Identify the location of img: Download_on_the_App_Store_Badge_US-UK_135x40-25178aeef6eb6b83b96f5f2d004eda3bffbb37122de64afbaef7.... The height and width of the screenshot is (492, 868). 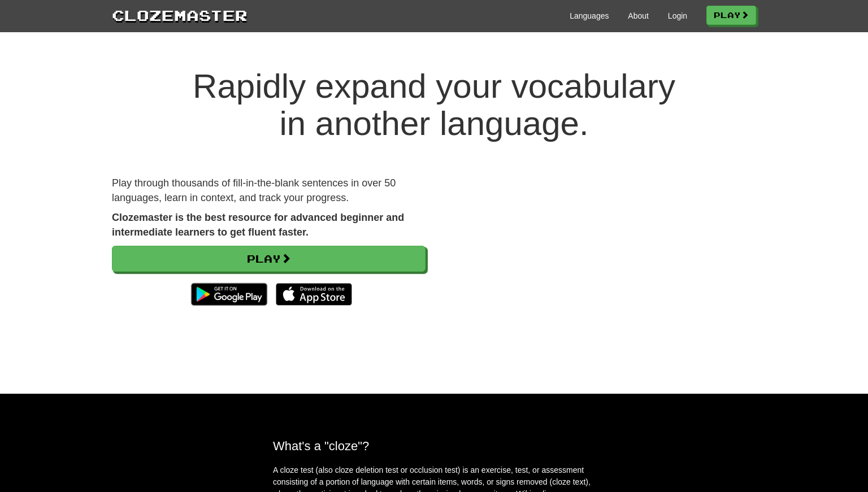
(314, 295).